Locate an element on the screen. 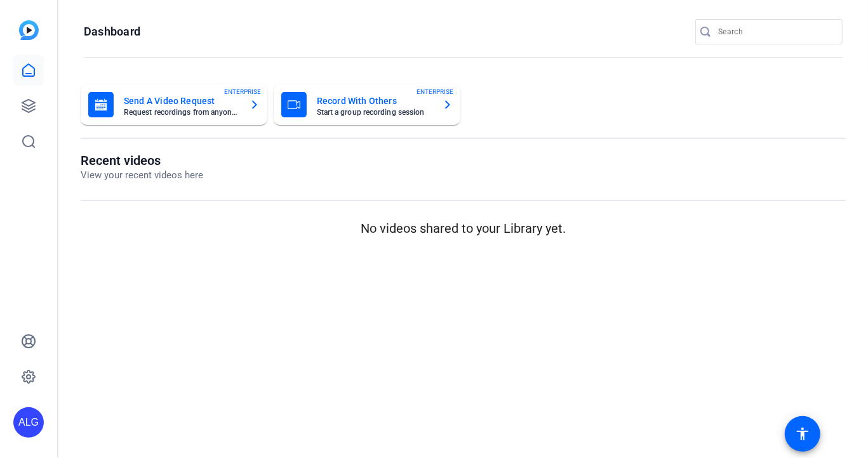 The image size is (868, 458). h1: Dashboard is located at coordinates (112, 32).